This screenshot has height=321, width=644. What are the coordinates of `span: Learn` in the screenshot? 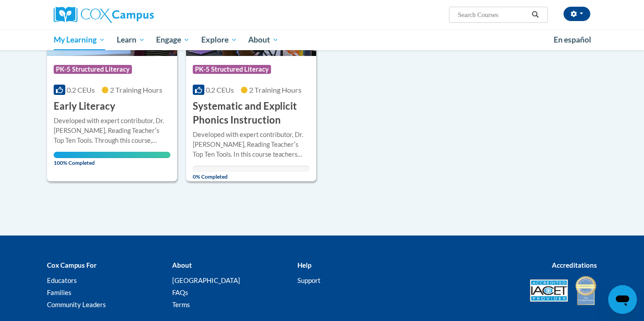 It's located at (130, 40).